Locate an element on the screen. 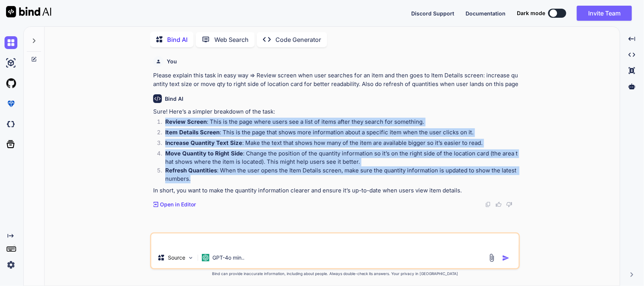 The image size is (644, 286). img: darkCloudIdeIcon is located at coordinates (11, 124).